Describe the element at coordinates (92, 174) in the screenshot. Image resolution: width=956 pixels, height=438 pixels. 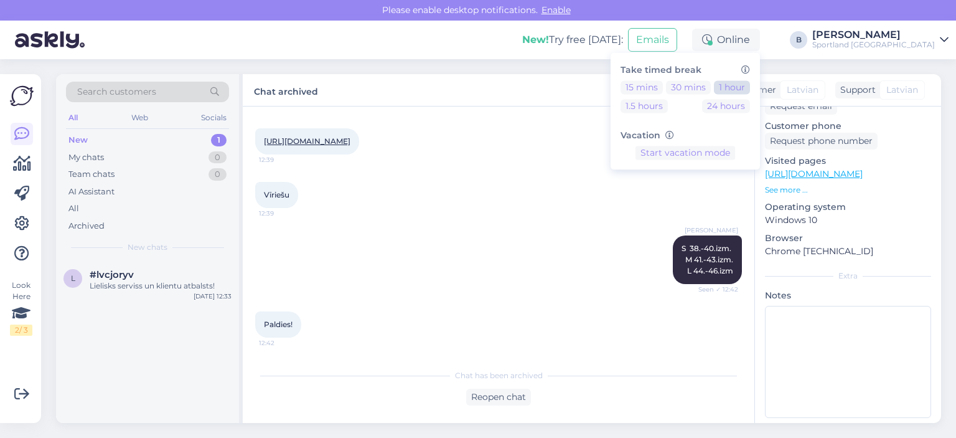
I see `div: Team chats` at that location.